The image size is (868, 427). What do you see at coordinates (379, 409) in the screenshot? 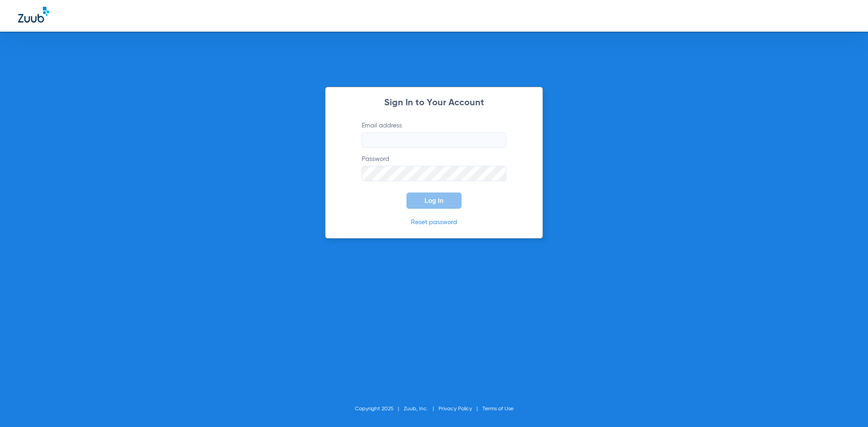
I see `li: Copyright 2025` at bounding box center [379, 409].